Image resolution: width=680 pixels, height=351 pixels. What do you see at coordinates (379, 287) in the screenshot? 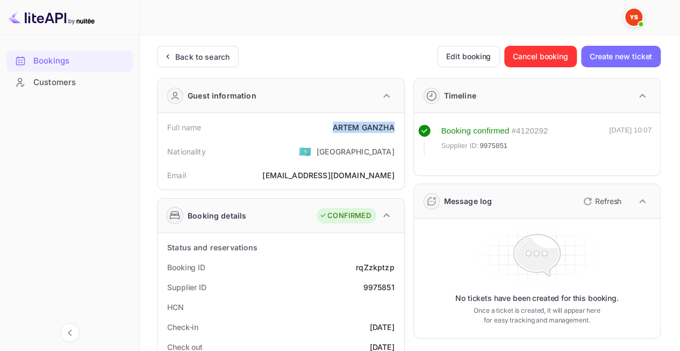
I see `div: 9975851` at bounding box center [379, 287].